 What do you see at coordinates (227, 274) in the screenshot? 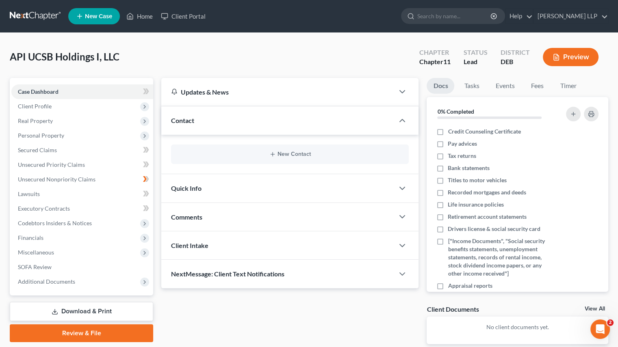
I see `span: NextMessage: Client Text Notifications` at bounding box center [227, 274].